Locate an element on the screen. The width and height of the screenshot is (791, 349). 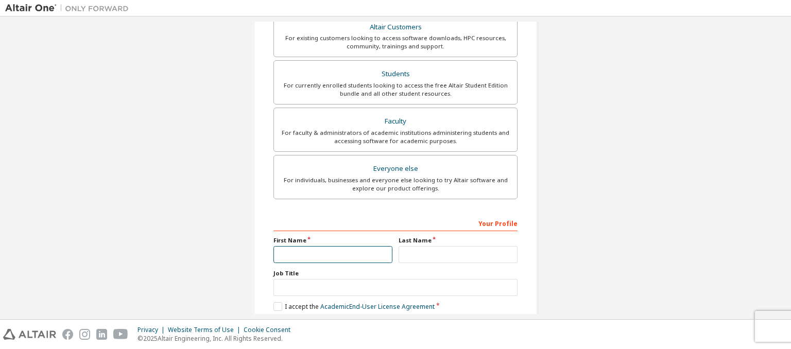
p: © 2025 Altair Engineering, Inc. All Rights Reserved. is located at coordinates (217, 339).